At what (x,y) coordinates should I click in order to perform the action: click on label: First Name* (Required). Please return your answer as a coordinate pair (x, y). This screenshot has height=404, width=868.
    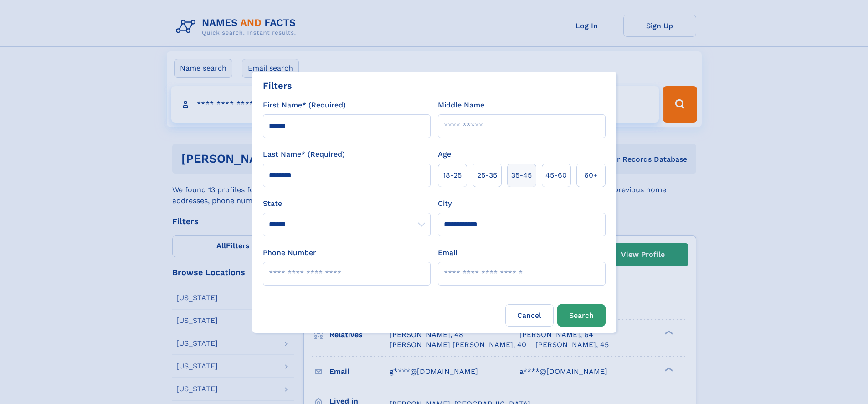
    Looking at the image, I should click on (305, 105).